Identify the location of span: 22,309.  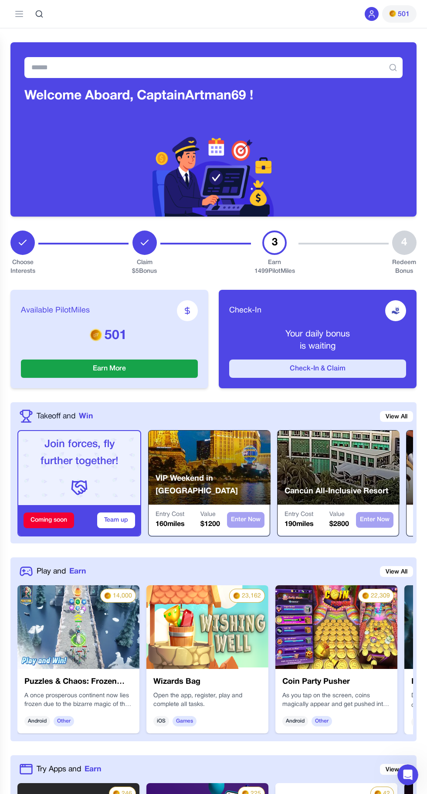
(380, 596).